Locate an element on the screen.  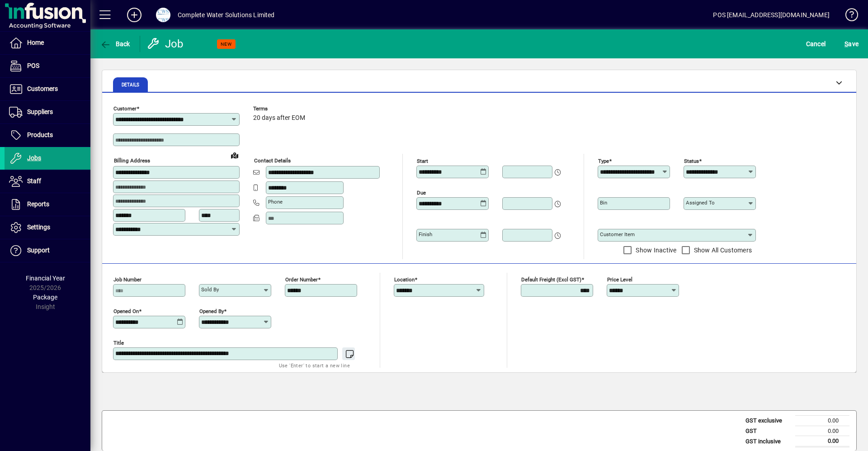
span: Package is located at coordinates (45, 297).